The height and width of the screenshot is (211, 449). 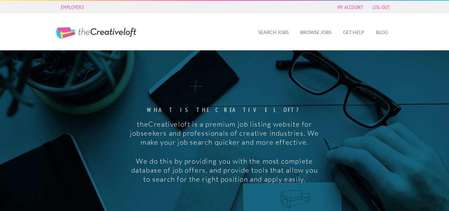 I want to click on a: My Account, so click(x=351, y=7).